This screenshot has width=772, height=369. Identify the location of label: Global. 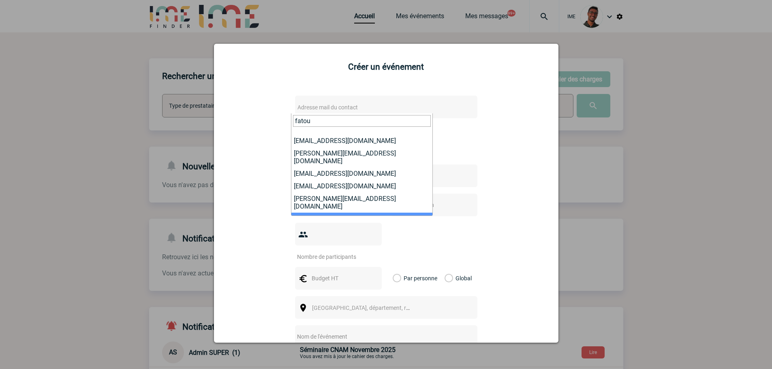
(447, 278).